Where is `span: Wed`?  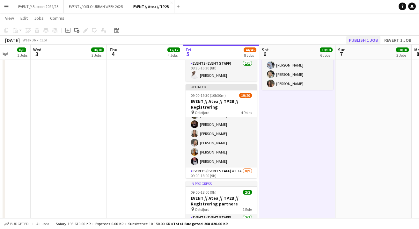 span: Wed is located at coordinates (37, 50).